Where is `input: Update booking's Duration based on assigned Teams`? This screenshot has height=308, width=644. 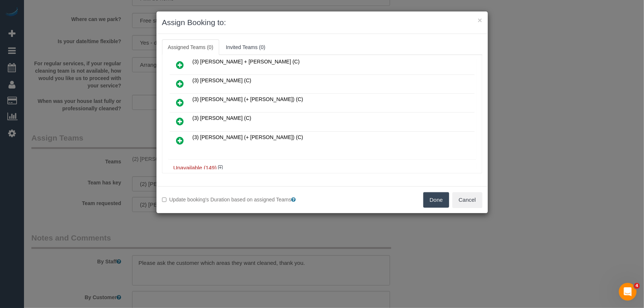
input: Update booking's Duration based on assigned Teams is located at coordinates (164, 200).